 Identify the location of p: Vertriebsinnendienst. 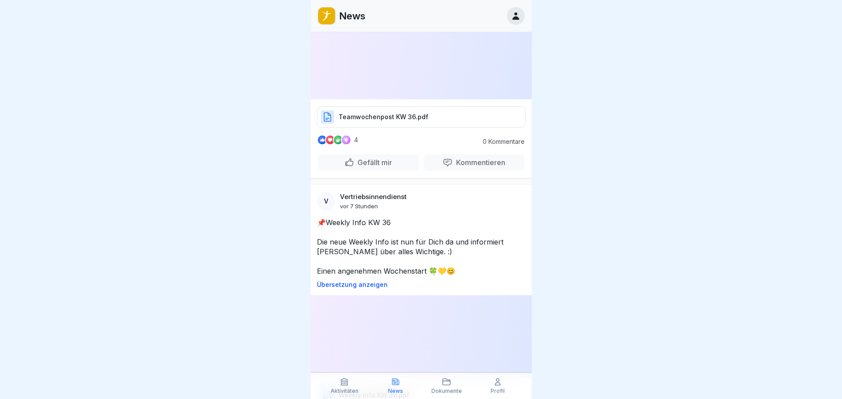
(373, 197).